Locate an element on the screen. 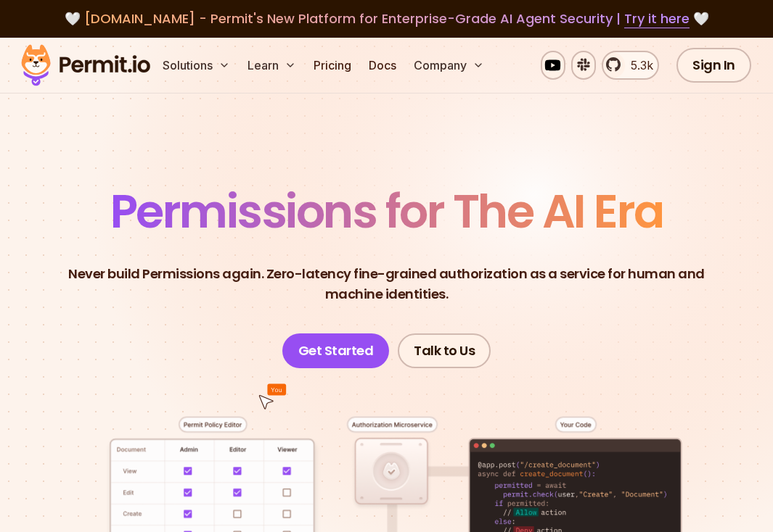  a: Try it here is located at coordinates (657, 19).